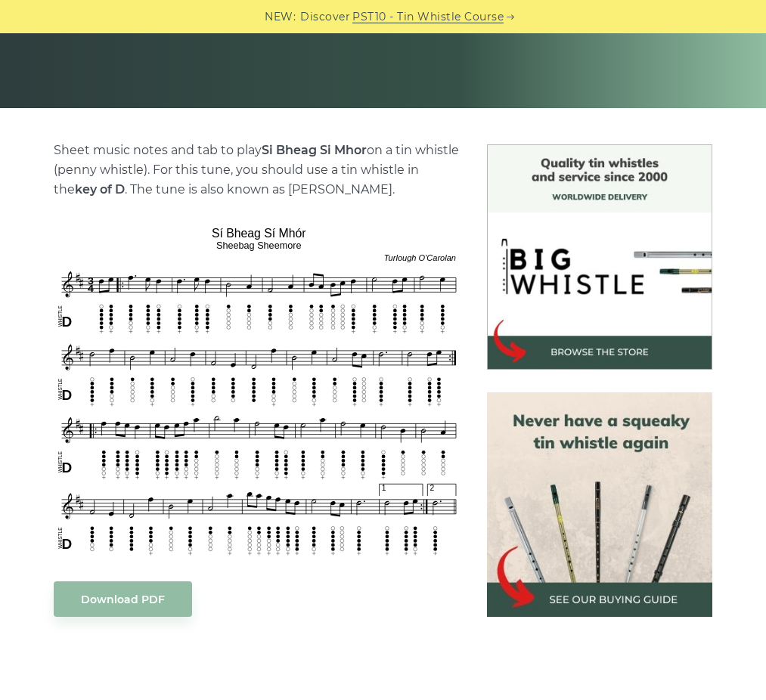 The image size is (766, 700). Describe the element at coordinates (258, 170) in the screenshot. I see `p: Sheet music notes and tab to play on a tin whistle (penny whistle). For this tune, you should use...` at that location.